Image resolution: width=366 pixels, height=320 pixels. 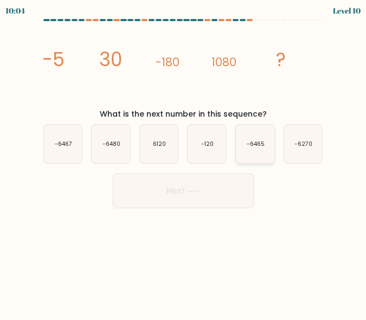 What do you see at coordinates (347, 10) in the screenshot?
I see `div: Level 10` at bounding box center [347, 10].